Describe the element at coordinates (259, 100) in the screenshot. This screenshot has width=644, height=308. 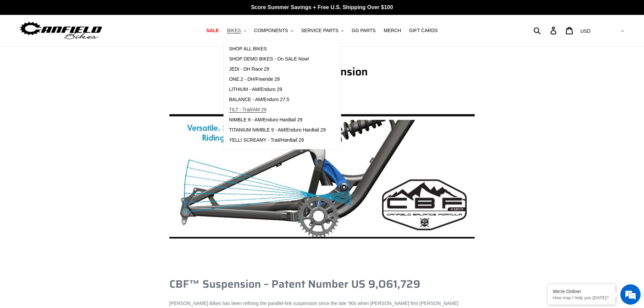
I see `span: BALANCE - AM/Enduro 27.5` at that location.